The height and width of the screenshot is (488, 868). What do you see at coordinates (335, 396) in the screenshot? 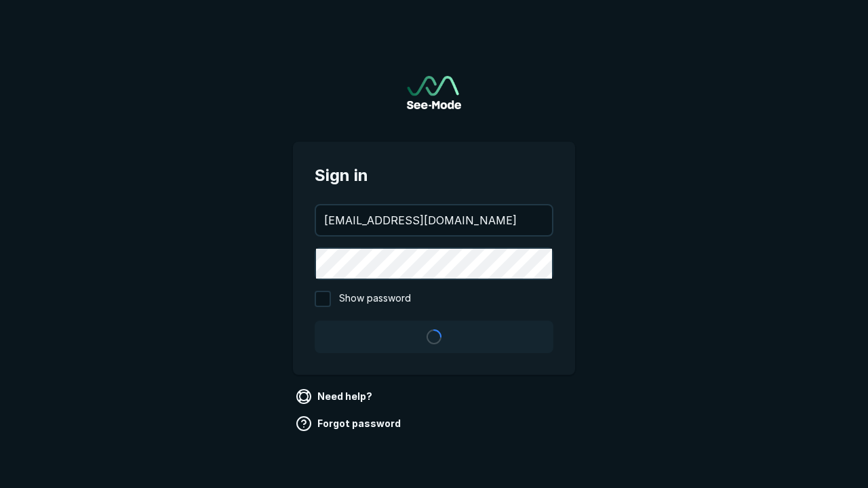
I see `a: Need help?` at bounding box center [335, 396].